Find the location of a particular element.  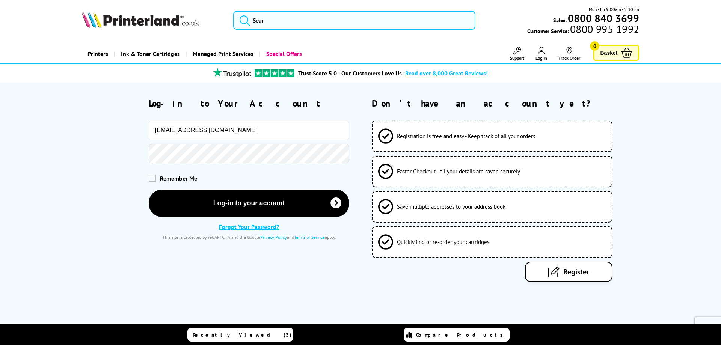

span: Mon - Fri 9:00am - 5:30pm is located at coordinates (614, 9).